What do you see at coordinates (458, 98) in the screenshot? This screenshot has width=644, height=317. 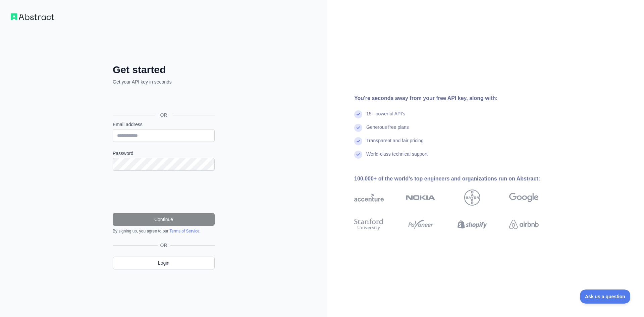 I see `div: You're seconds away from your free API key, along with:` at bounding box center [458, 98].